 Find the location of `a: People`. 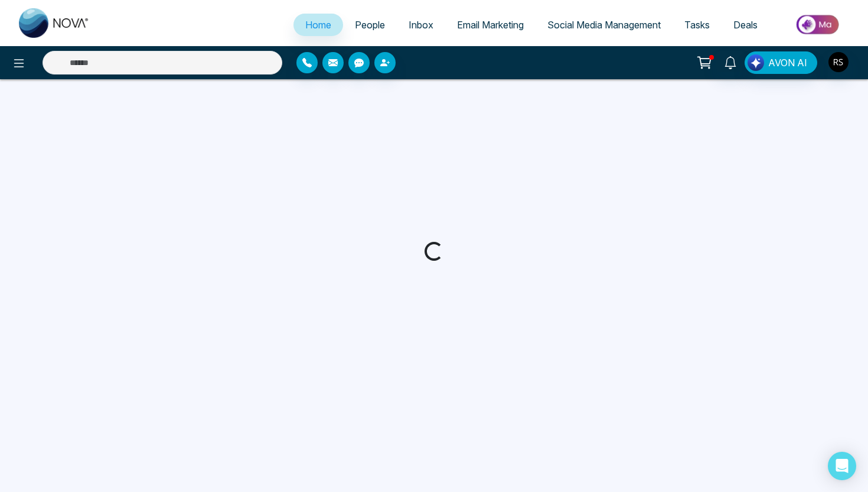

a: People is located at coordinates (369, 25).